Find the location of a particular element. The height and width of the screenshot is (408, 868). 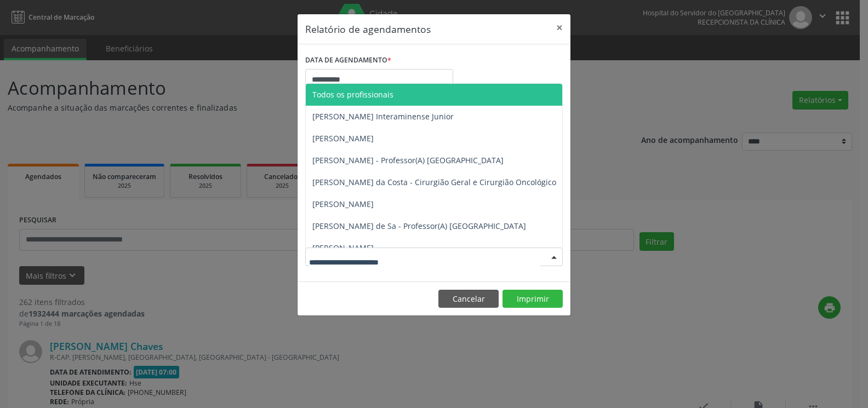

button: Cancelar is located at coordinates (468, 299).